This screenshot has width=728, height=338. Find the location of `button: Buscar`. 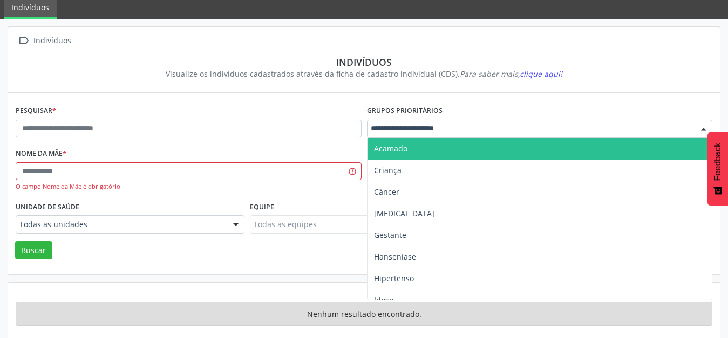

button: Buscar is located at coordinates (33, 250).